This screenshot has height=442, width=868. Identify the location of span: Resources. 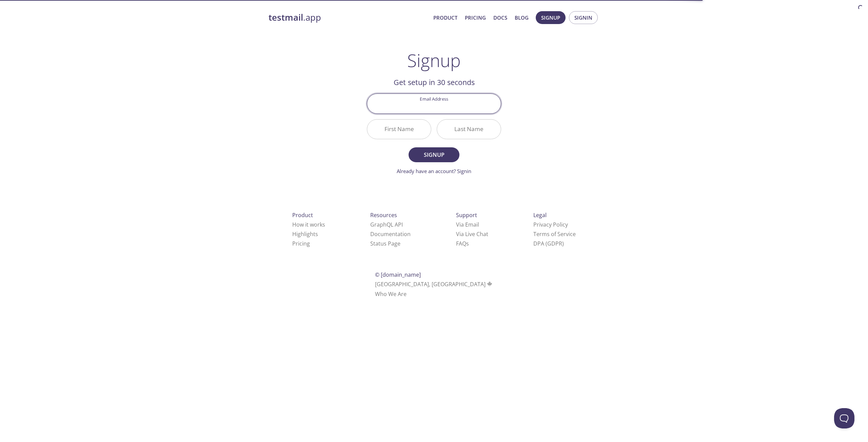
(384, 215).